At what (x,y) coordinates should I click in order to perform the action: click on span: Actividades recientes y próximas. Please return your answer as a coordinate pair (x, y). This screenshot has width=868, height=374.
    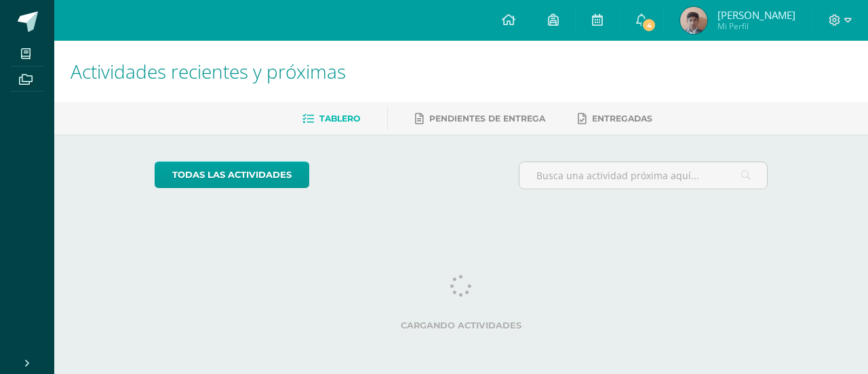
    Looking at the image, I should click on (208, 71).